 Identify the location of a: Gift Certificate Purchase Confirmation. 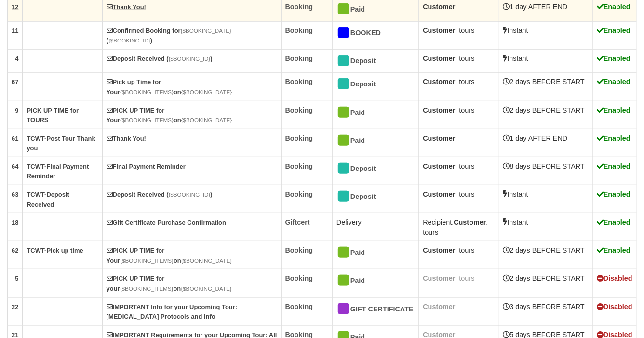
(167, 222).